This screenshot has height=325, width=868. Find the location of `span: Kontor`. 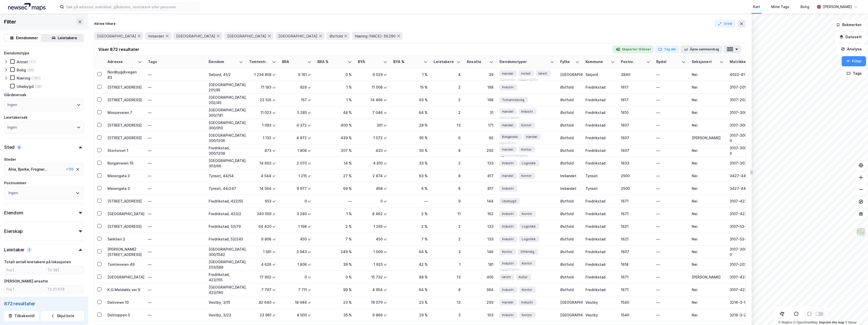

span: Kontor is located at coordinates (507, 145).